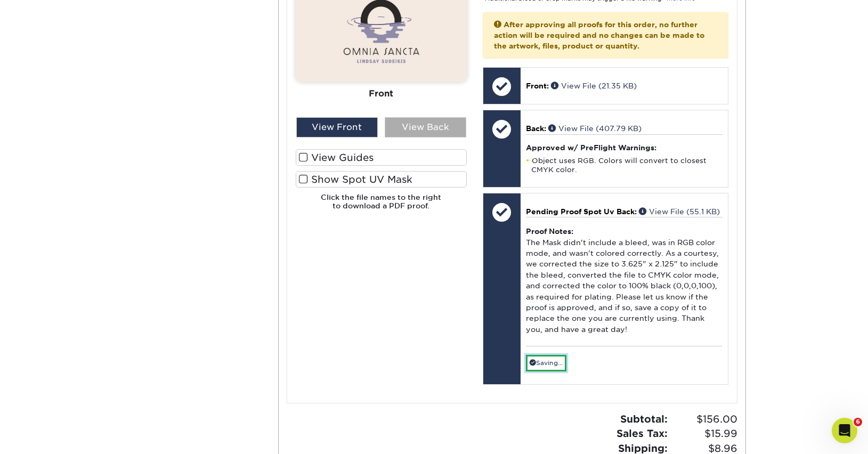 This screenshot has height=454, width=868. What do you see at coordinates (642, 433) in the screenshot?
I see `strong: Sales Tax:` at bounding box center [642, 433].